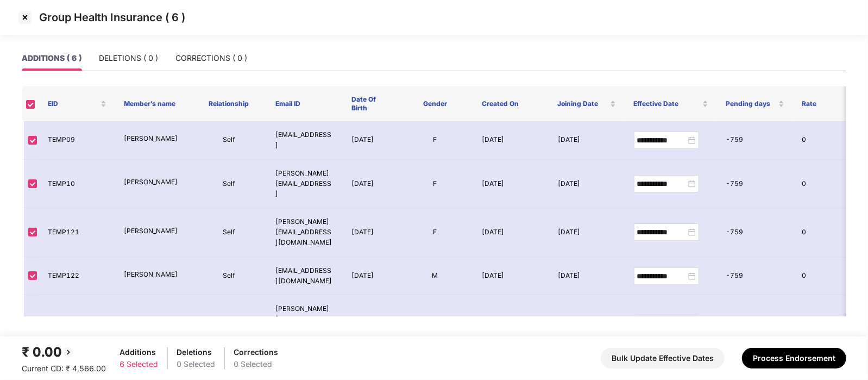 This screenshot has height=380, width=868. Describe the element at coordinates (52, 58) in the screenshot. I see `div: ADDITIONS ( 6 )` at that location.